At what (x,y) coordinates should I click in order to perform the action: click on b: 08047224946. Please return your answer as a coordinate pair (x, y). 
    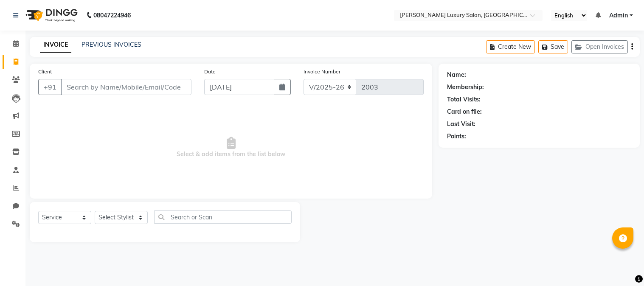
    Looking at the image, I should click on (112, 15).